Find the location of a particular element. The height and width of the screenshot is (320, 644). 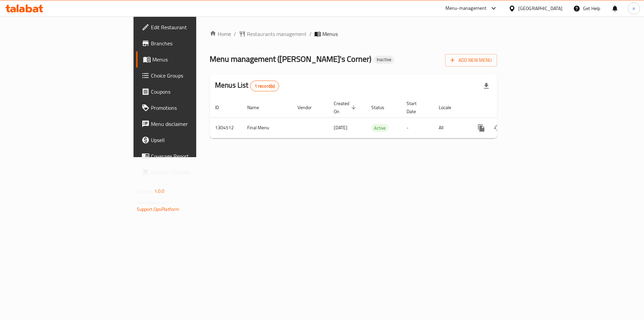

span: Edit Restaurant is located at coordinates (193, 27).